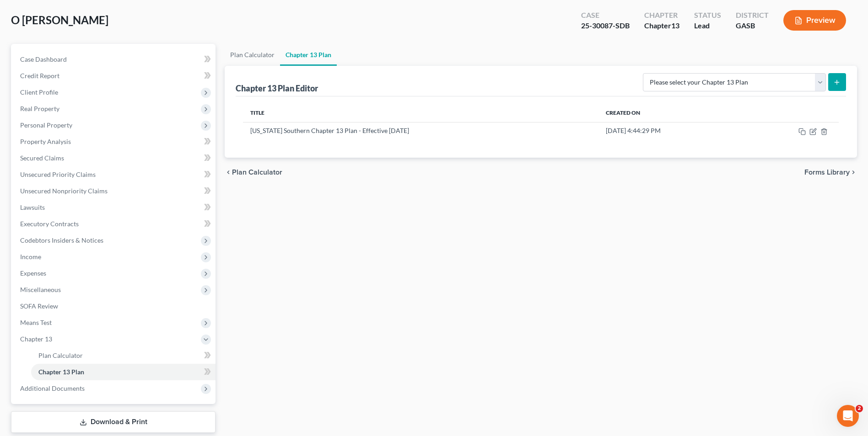 The image size is (868, 436). What do you see at coordinates (32, 207) in the screenshot?
I see `span: Lawsuits` at bounding box center [32, 207].